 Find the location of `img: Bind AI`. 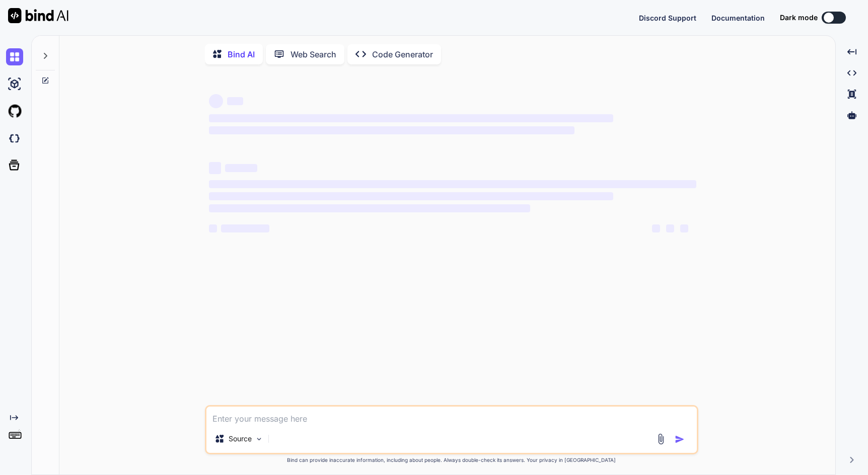

img: Bind AI is located at coordinates (38, 15).